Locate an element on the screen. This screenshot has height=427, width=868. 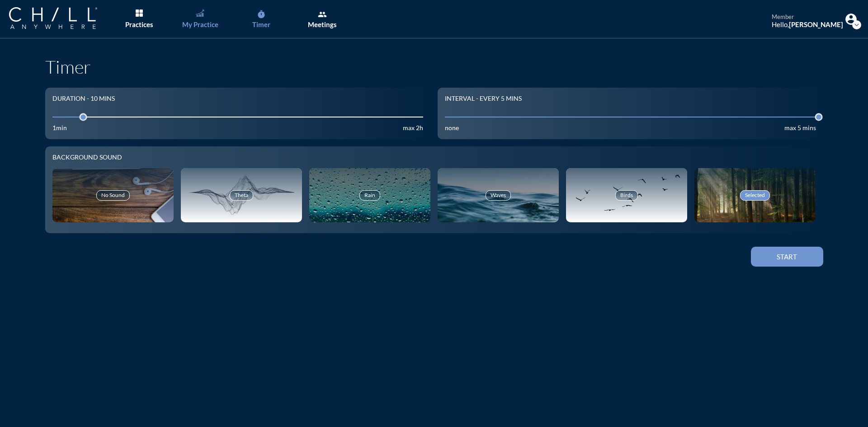
img: Graph is located at coordinates (200, 13).